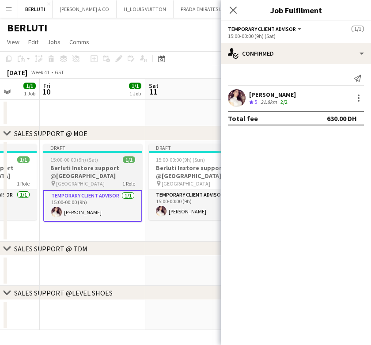  I want to click on span: Week 41, so click(40, 72).